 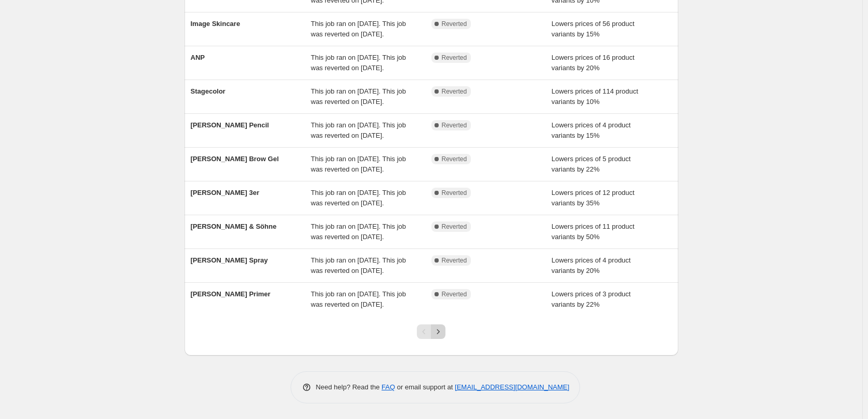 What do you see at coordinates (349, 387) in the screenshot?
I see `span: Need help? Read the` at bounding box center [349, 387].